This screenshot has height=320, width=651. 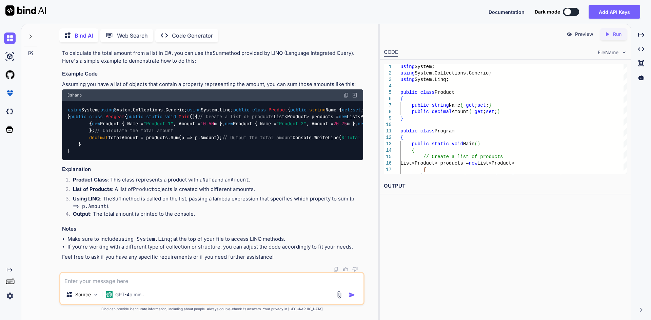 I want to click on li: : The method is called on the list, passing a lambda expression that specifies which property to ..., so click(x=215, y=203).